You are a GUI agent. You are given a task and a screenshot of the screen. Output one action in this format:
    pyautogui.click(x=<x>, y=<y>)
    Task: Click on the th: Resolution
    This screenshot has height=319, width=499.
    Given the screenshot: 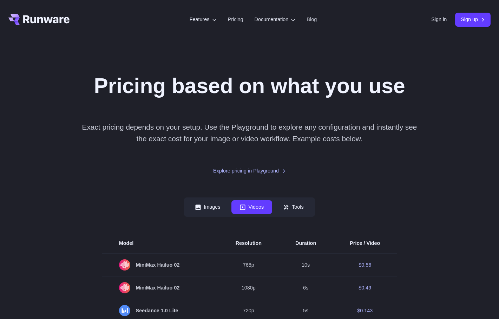 What is the action you would take?
    pyautogui.click(x=249, y=243)
    